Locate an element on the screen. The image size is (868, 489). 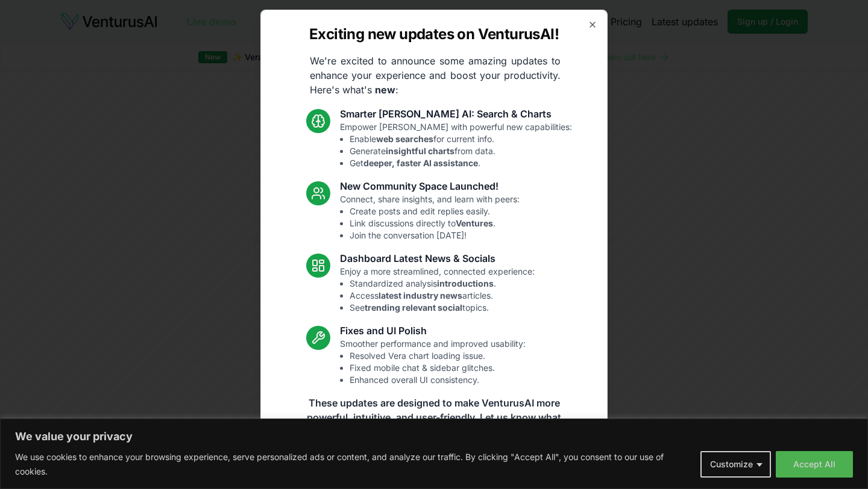
li: See topics. is located at coordinates (442, 307).